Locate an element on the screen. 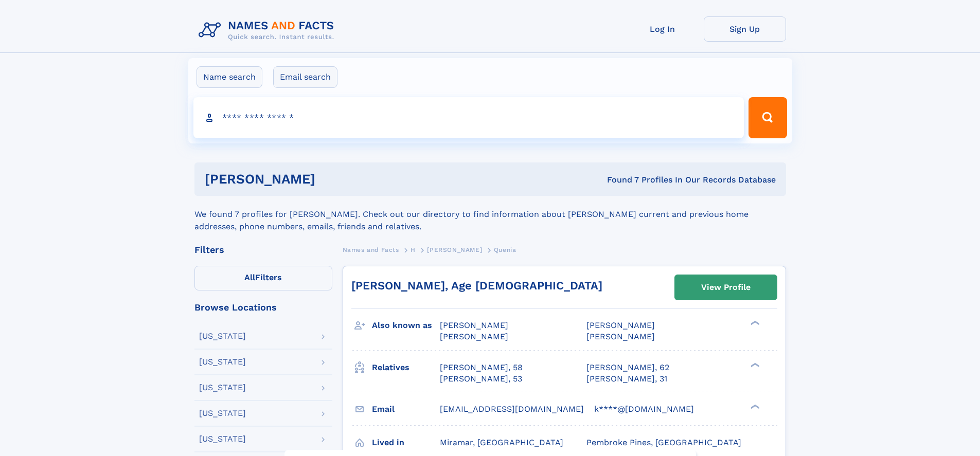  button: Search Button is located at coordinates (767, 118).